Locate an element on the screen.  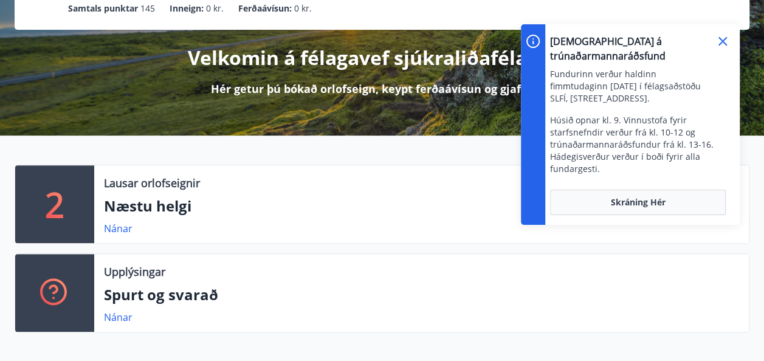
button: Skráning hér is located at coordinates (638, 202).